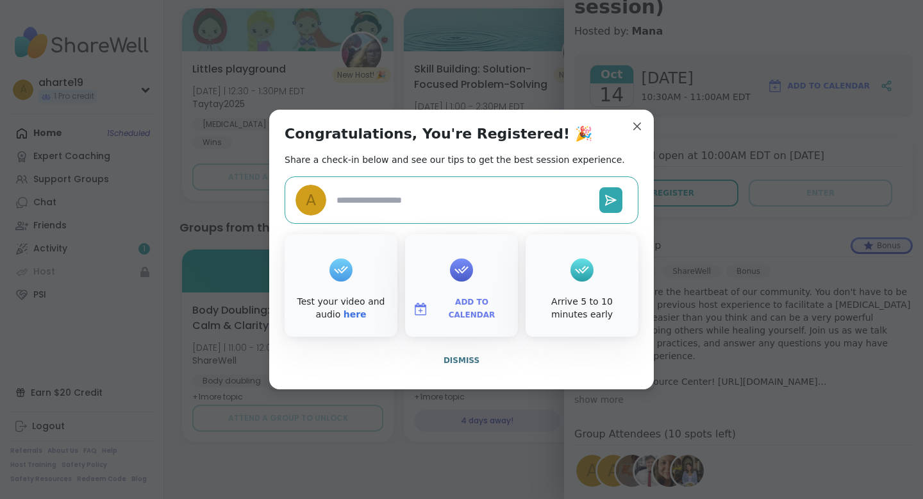 Image resolution: width=923 pixels, height=499 pixels. I want to click on div: Arrive 5 to 10 minutes early, so click(582, 308).